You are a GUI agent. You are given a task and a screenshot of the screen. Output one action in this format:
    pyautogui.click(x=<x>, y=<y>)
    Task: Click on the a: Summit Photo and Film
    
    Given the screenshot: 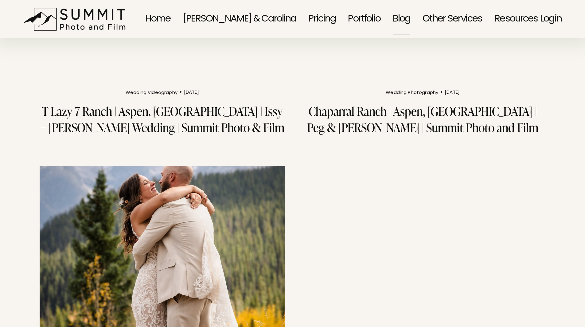 What is the action you would take?
    pyautogui.click(x=76, y=19)
    